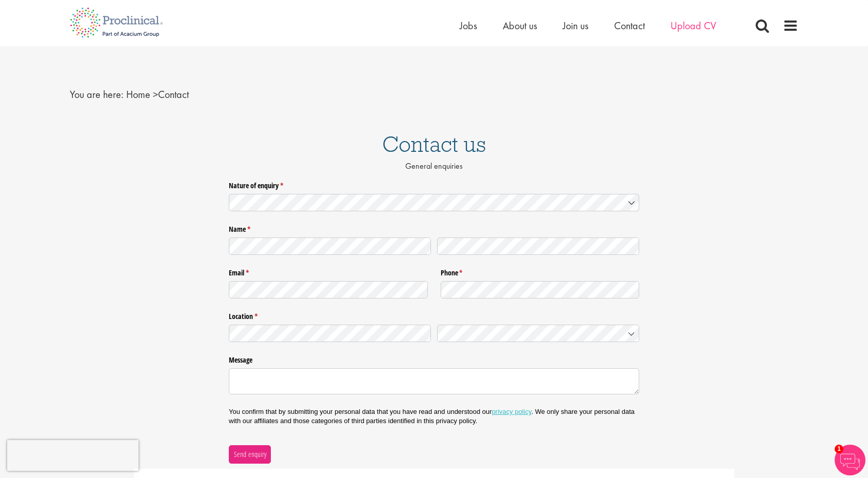 This screenshot has height=478, width=868. Describe the element at coordinates (250, 454) in the screenshot. I see `button: Send enquiry` at that location.